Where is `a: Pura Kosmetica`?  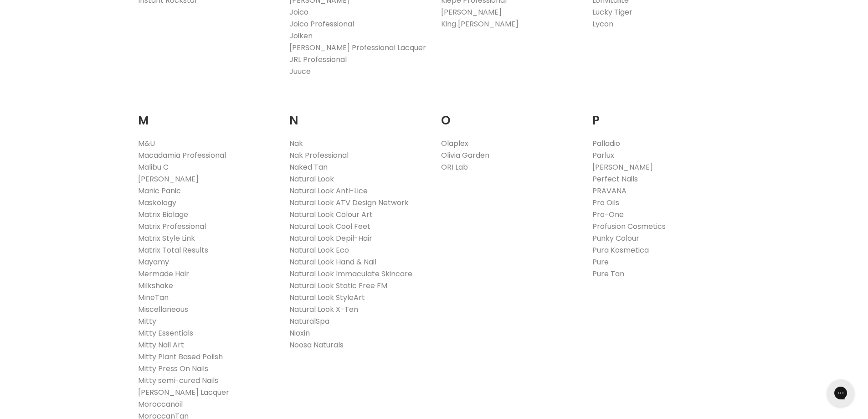
a: Pura Kosmetica is located at coordinates (621, 250).